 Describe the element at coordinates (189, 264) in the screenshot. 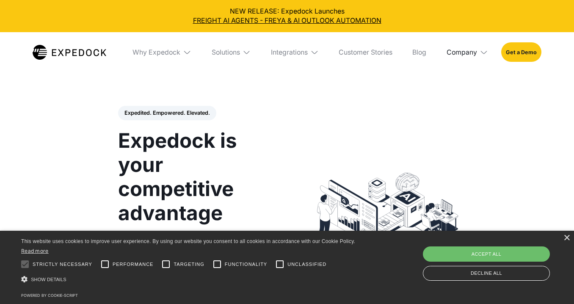

I see `span: Targeting` at that location.